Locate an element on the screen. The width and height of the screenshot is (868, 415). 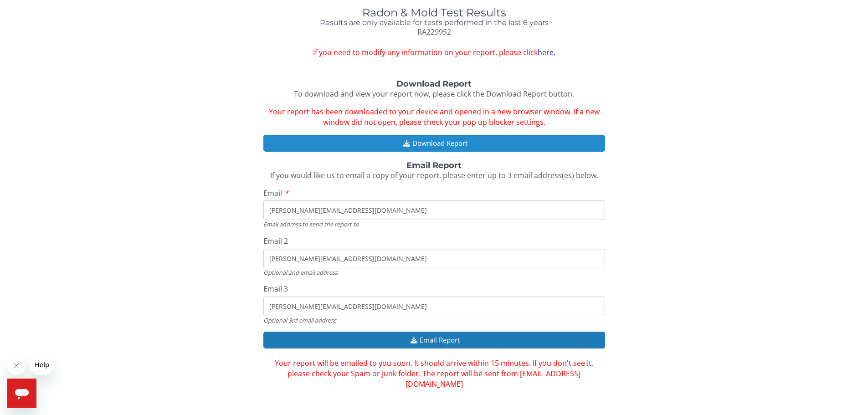
h4: Results are only available for tests performed in the last 6 years is located at coordinates (434, 23).